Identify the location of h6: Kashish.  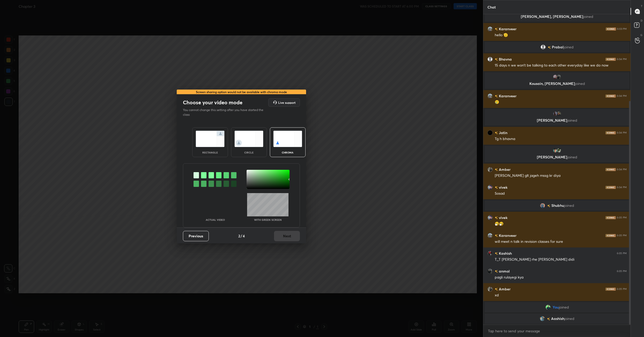
(505, 253).